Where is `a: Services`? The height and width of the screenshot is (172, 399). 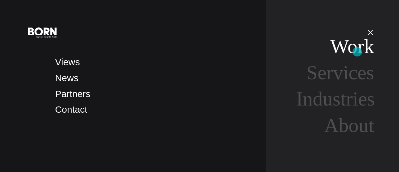
a: Services is located at coordinates (340, 72).